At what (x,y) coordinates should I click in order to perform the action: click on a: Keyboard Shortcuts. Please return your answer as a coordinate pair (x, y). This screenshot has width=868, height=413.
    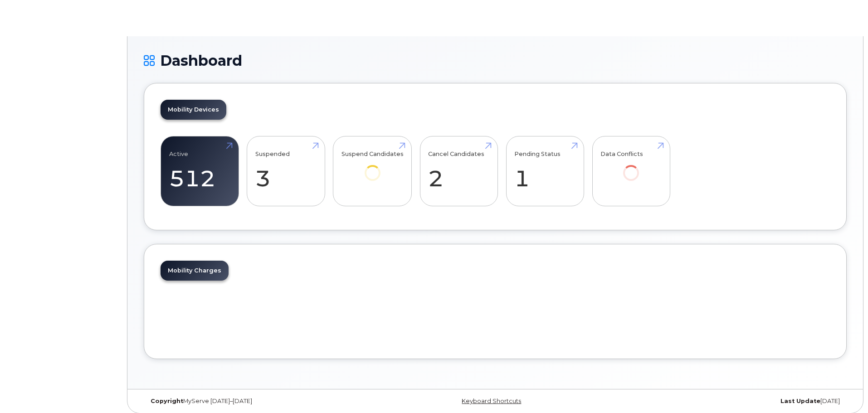
    Looking at the image, I should click on (491, 401).